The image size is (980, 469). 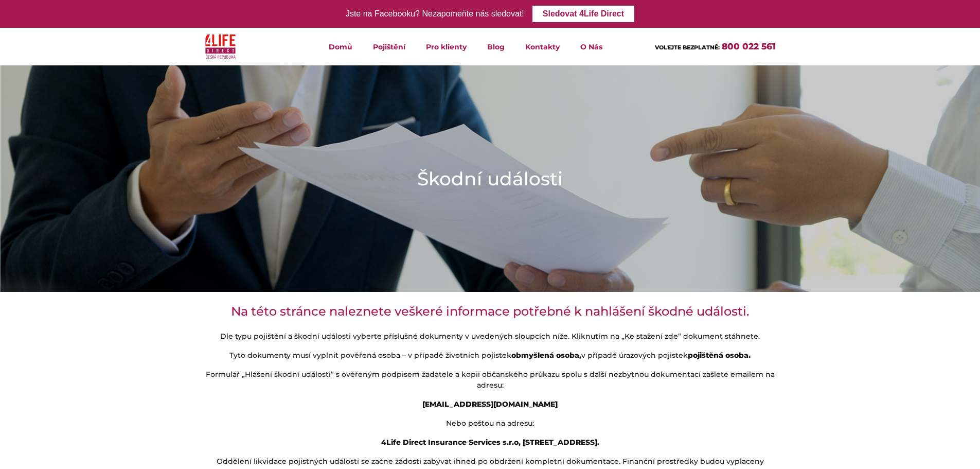 I want to click on p: Nebo poštou na adresu:, so click(x=491, y=423).